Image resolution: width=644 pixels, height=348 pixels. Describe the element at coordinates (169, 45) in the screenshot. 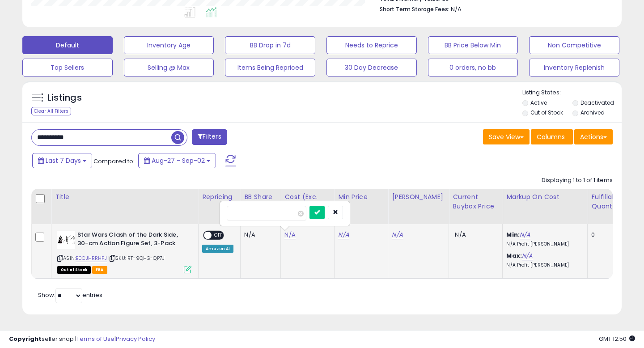

I see `button: Inventory Age` at that location.